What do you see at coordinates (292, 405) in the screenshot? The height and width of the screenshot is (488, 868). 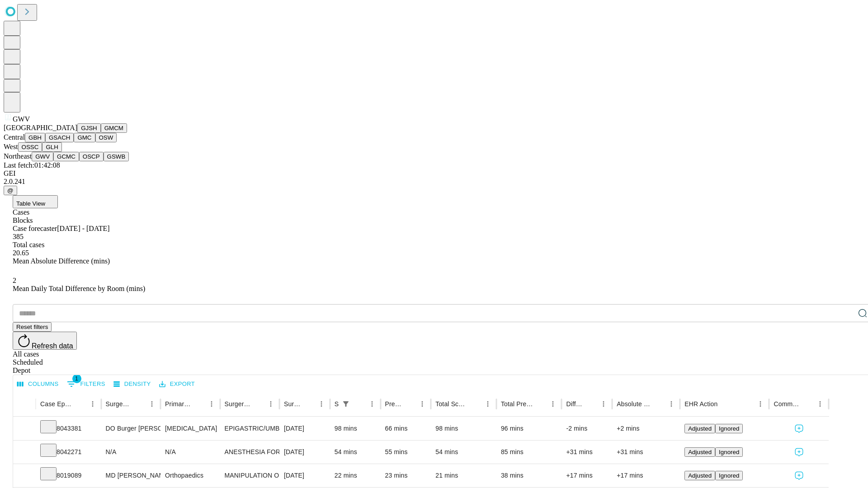 I see `div: Surgery Date` at bounding box center [292, 405].